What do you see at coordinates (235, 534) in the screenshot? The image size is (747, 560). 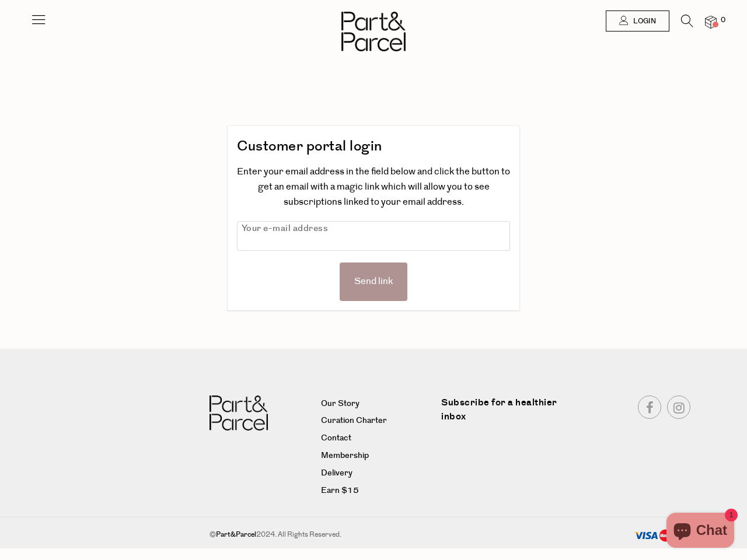 I see `b: Part&Parcel` at bounding box center [235, 534].